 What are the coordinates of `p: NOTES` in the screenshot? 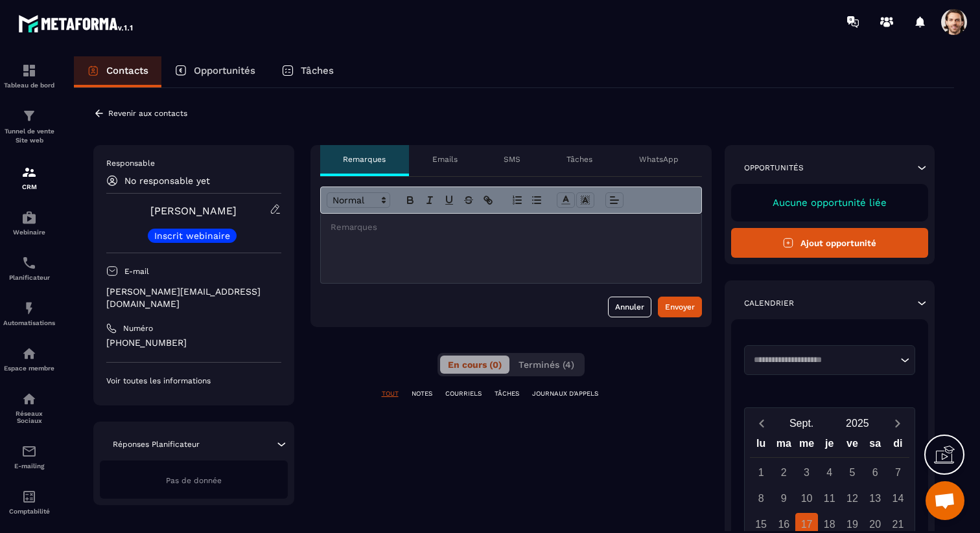 It's located at (422, 394).